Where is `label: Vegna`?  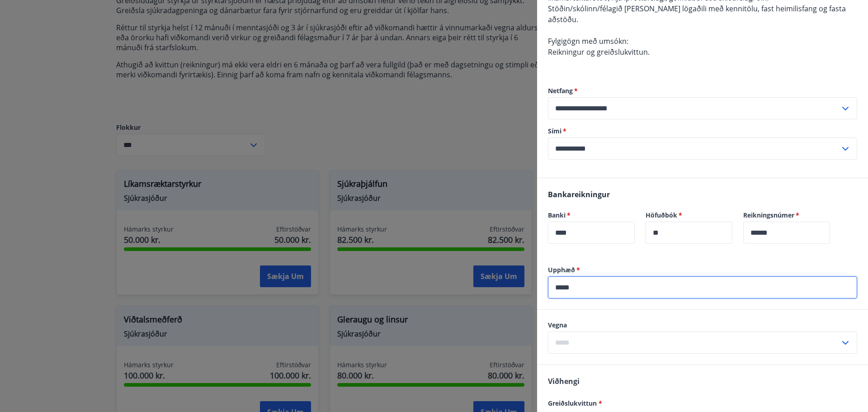
label: Vegna is located at coordinates (703, 325).